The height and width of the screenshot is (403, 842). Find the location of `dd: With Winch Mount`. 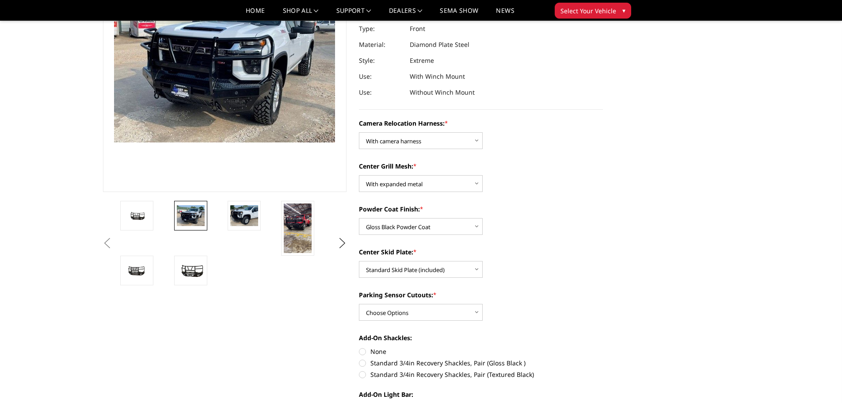

dd: With Winch Mount is located at coordinates (437, 76).